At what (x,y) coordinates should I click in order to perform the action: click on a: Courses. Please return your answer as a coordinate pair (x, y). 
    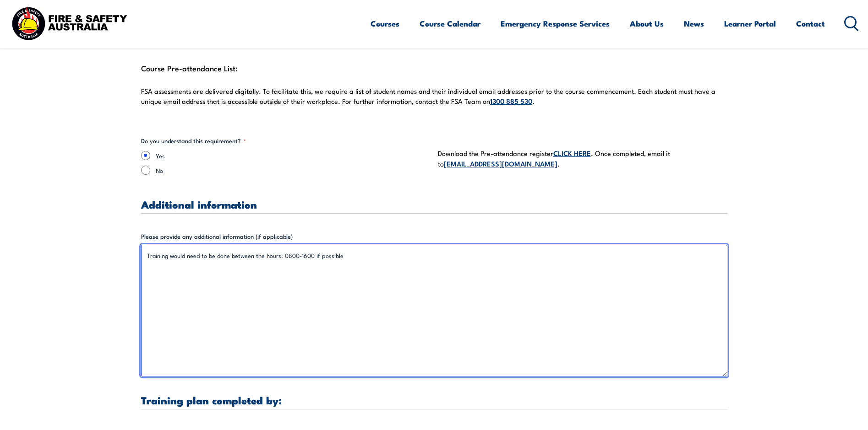
    Looking at the image, I should click on (385, 23).